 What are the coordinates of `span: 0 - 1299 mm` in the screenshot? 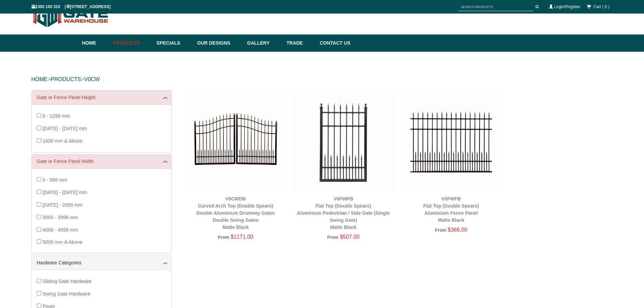 It's located at (56, 116).